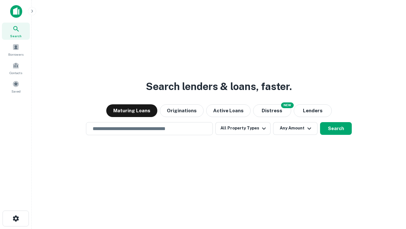 Image resolution: width=406 pixels, height=229 pixels. Describe the element at coordinates (391, 193) in the screenshot. I see `div: Chat Widget` at that location.